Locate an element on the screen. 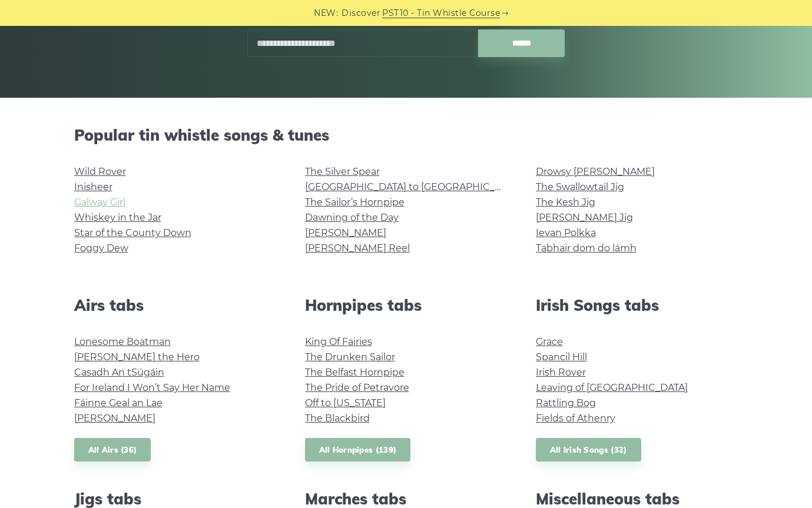 The width and height of the screenshot is (812, 508). a: Rattling Bog is located at coordinates (566, 402).